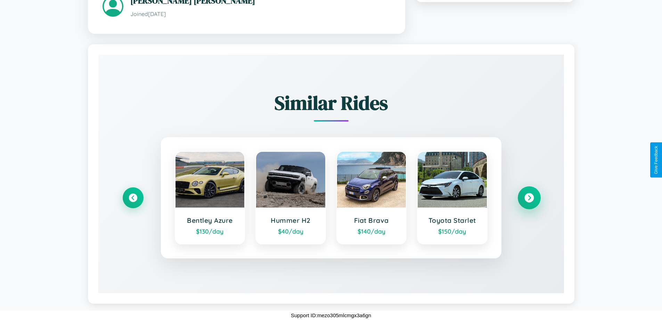  I want to click on div: $ 150 /day, so click(452, 231).